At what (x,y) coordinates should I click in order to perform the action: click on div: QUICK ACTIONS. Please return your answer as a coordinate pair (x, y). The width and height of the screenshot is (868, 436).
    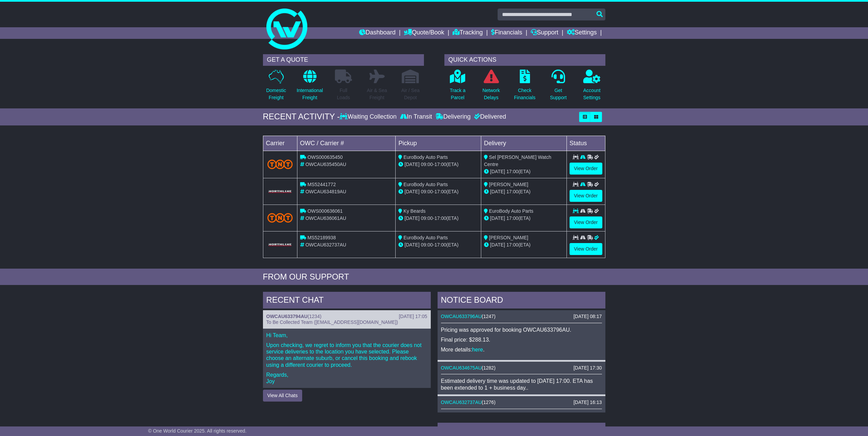
    Looking at the image, I should click on (525, 60).